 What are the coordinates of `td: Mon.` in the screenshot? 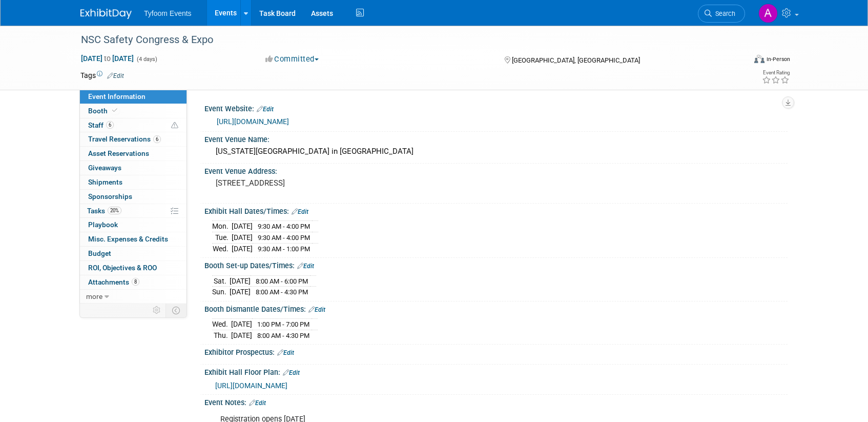 It's located at (222, 226).